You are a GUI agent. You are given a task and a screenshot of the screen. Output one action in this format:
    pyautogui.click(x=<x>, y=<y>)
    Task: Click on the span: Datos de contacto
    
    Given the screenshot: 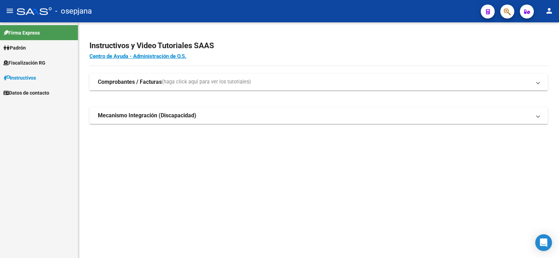 What is the action you would take?
    pyautogui.click(x=26, y=93)
    